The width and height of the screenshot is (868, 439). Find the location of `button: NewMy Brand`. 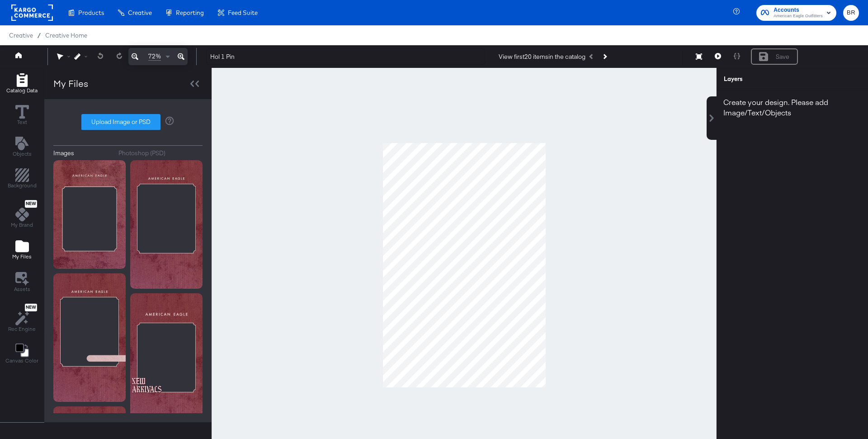

button: NewMy Brand is located at coordinates (22, 215).